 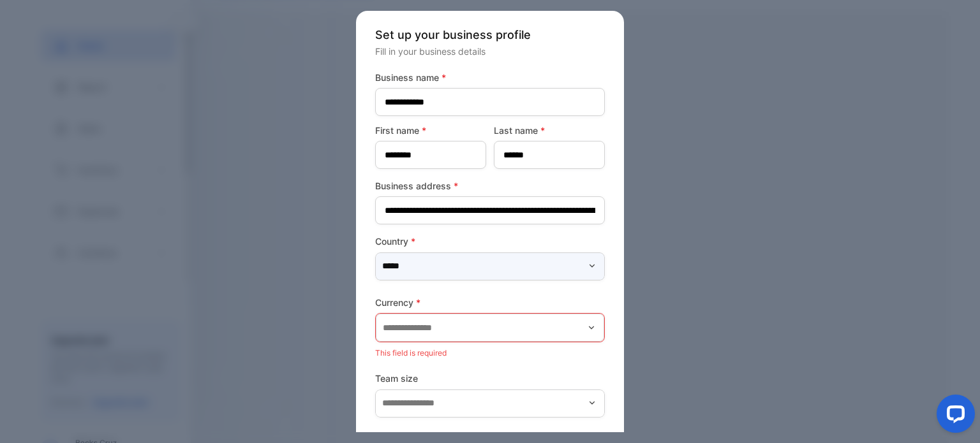 I want to click on label: Business name, so click(x=490, y=77).